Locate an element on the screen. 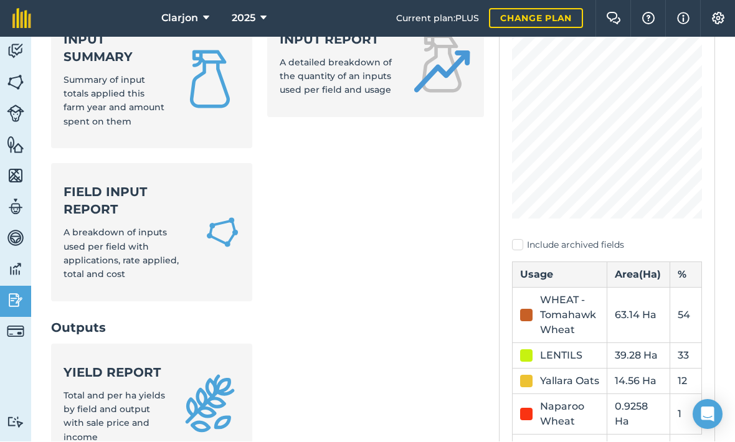 This screenshot has width=735, height=442. strong: Input report is located at coordinates (338, 40).